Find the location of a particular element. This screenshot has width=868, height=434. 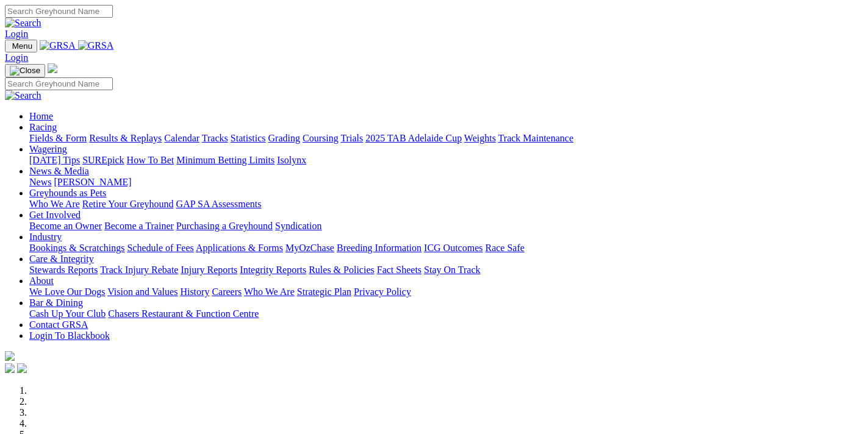

img: facebook.svg is located at coordinates (10, 368).